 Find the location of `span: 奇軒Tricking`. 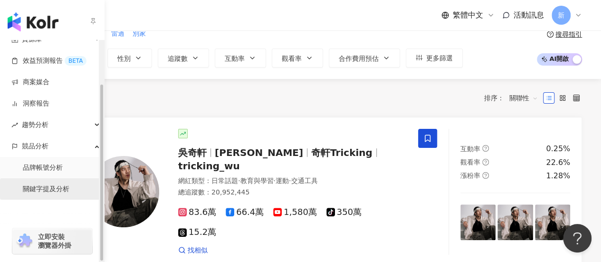

span: 奇軒Tricking is located at coordinates (341, 152).